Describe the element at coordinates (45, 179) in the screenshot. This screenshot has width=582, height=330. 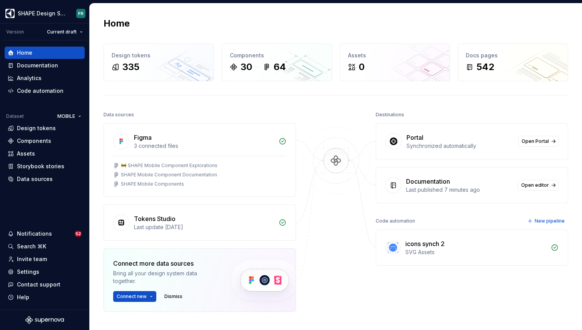
I see `a: Data sources` at that location.